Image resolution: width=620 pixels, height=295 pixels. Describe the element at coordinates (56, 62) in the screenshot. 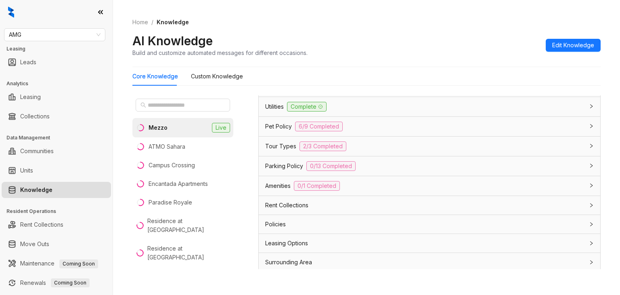

I see `li: Leads` at that location.